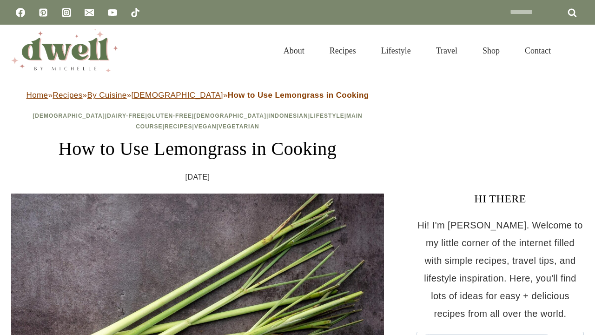  Describe the element at coordinates (198, 149) in the screenshot. I see `h1: How to Use Lemongrass in Cooking` at that location.